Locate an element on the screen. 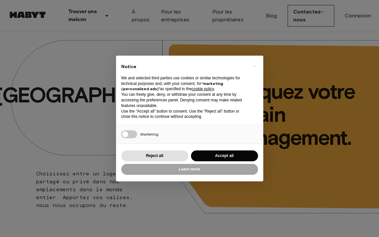 Image resolution: width=379 pixels, height=237 pixels. p: We and selected third parties use cookies or similar technologies for technical purposes and, wit... is located at coordinates (185, 84).